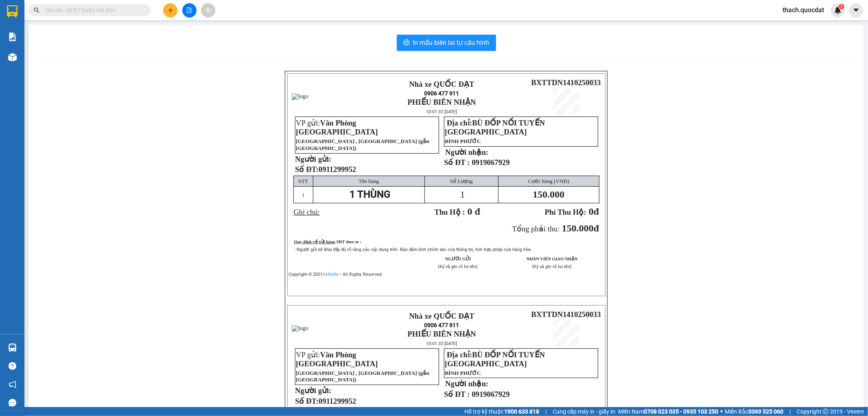  I want to click on span: search, so click(37, 10).